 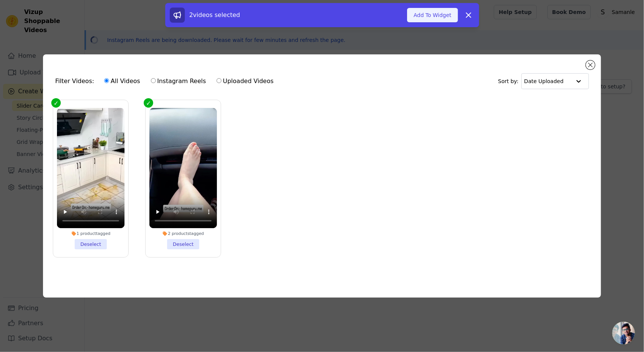 I want to click on div: Filter Videos:, so click(x=166, y=81).